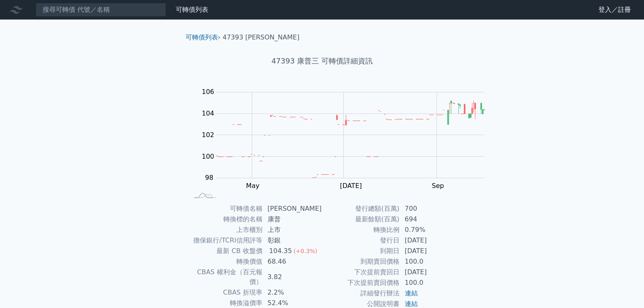  What do you see at coordinates (208, 157) in the screenshot?
I see `tspan: 100` at bounding box center [208, 157].